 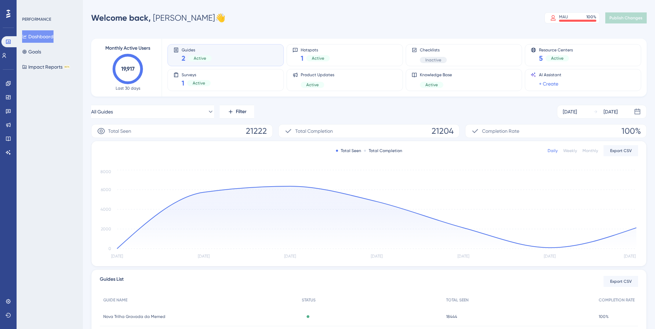 What do you see at coordinates (111, 282) in the screenshot?
I see `span: Guides List` at bounding box center [111, 282].